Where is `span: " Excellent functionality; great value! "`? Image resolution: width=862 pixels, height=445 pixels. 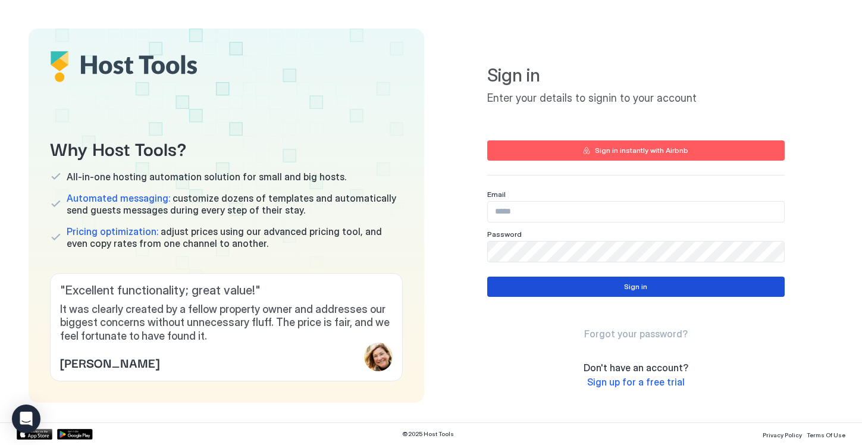
span: " Excellent functionality; great value! " is located at coordinates (226, 290).